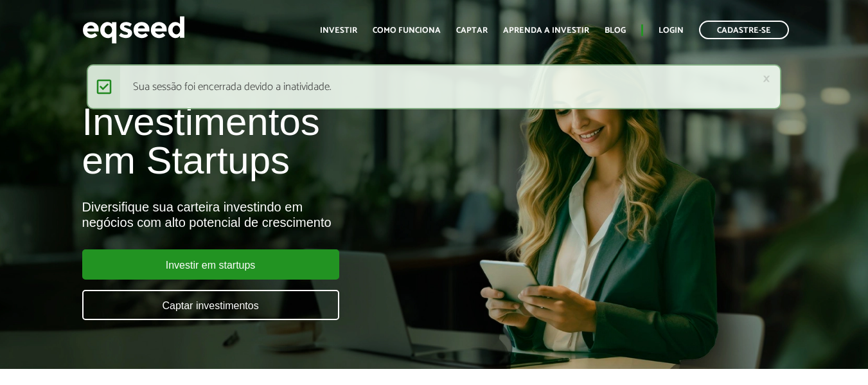  Describe the element at coordinates (433, 87) in the screenshot. I see `div: Sua sessão foi encerrada devido a inatividade.` at that location.